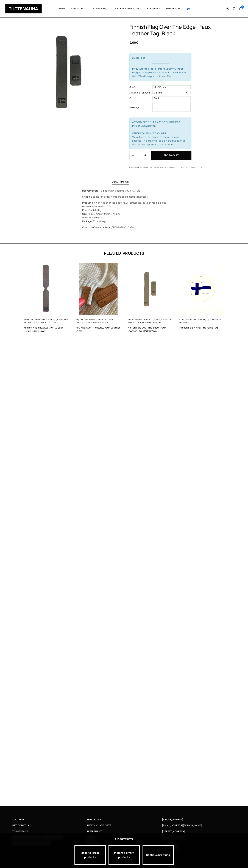 Image resolution: width=248 pixels, height=868 pixels. Describe the element at coordinates (241, 9) in the screenshot. I see `a: Cart` at that location.